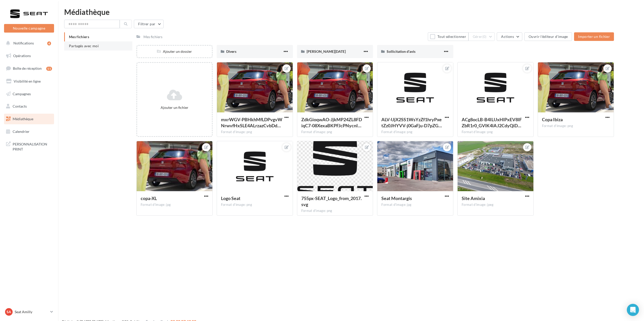 Image resolution: width=644 pixels, height=321 pixels. I want to click on span: Visibilité en ligne, so click(27, 81).